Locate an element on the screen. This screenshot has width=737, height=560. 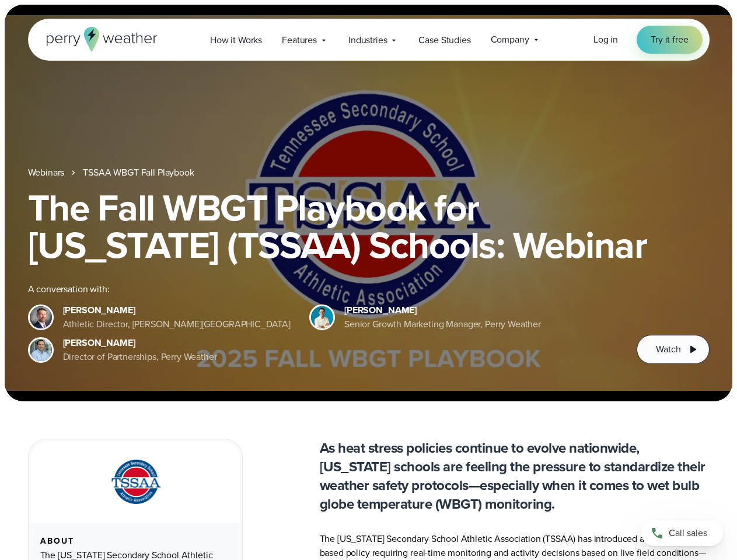
div: A conversation with: is located at coordinates (323, 289).